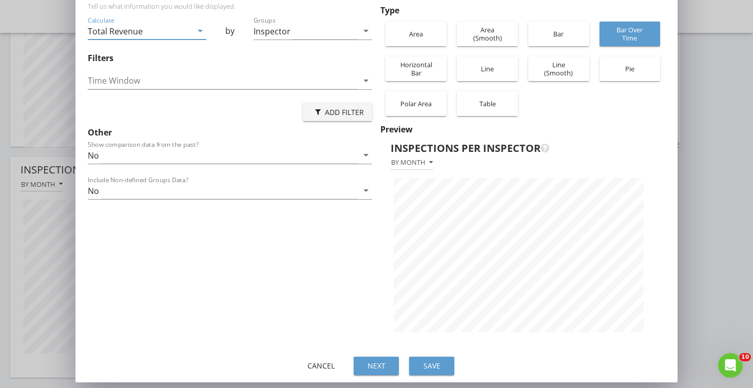  What do you see at coordinates (230, 58) in the screenshot?
I see `div: Filters` at bounding box center [230, 58].